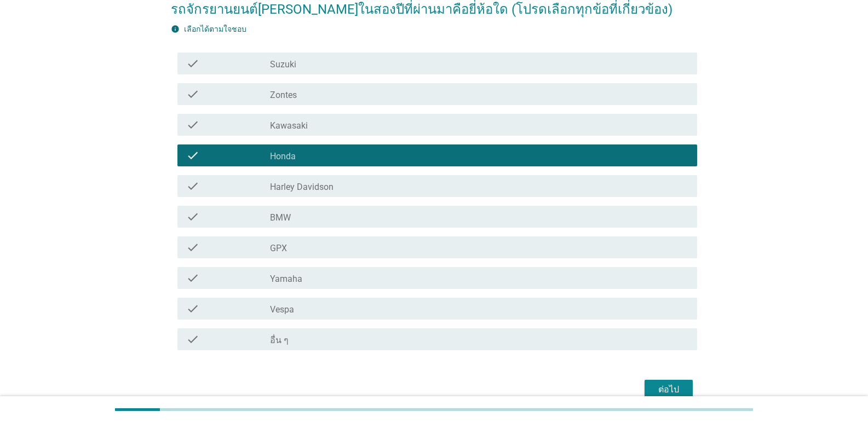 The width and height of the screenshot is (868, 423). I want to click on label: Zontes, so click(283, 95).